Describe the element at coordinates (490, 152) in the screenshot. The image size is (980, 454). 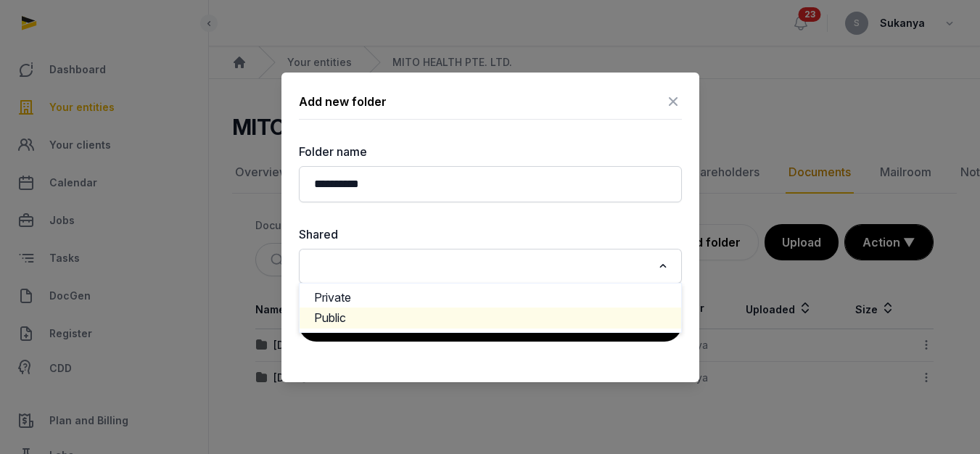
I see `label: Folder name` at that location.